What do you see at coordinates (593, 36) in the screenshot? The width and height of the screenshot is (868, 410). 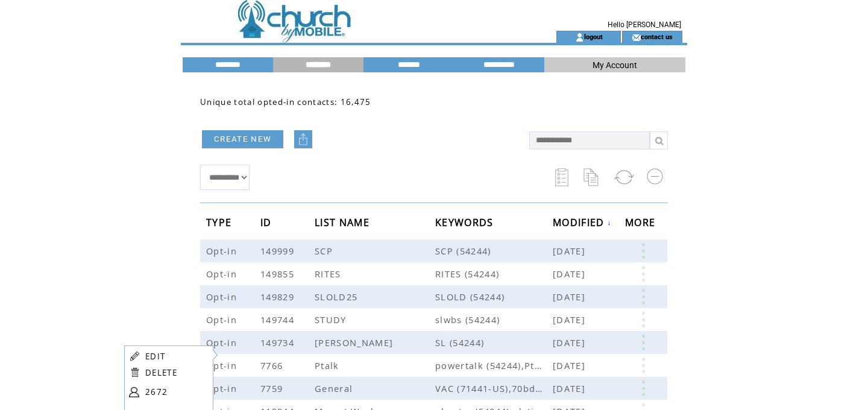 I see `a: logout` at bounding box center [593, 36].